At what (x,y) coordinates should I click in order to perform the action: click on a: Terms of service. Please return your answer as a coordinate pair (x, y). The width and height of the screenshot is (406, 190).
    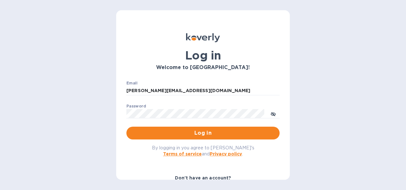
    Looking at the image, I should click on (182, 153).